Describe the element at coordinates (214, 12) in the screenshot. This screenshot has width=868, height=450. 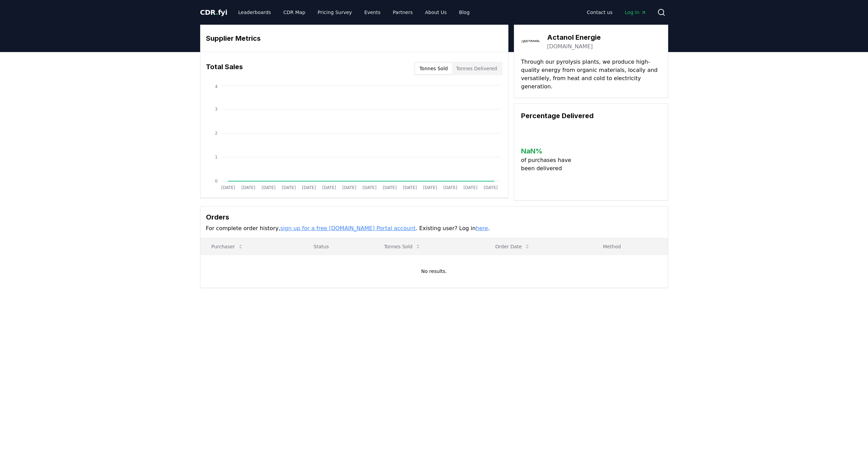
I see `span: CDR fyi` at that location.